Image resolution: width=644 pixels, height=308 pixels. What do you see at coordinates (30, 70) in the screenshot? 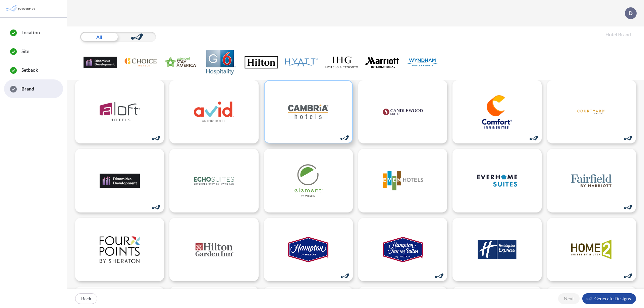
I see `span: Setback` at bounding box center [30, 70].